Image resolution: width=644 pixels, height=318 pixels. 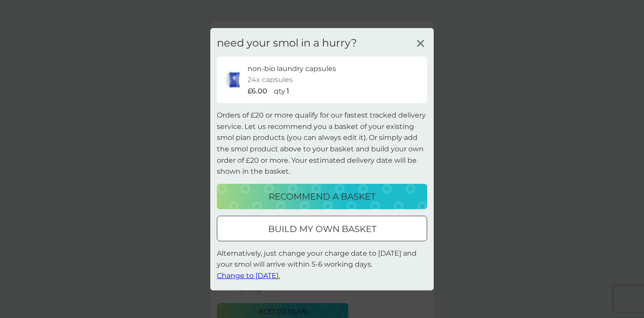 I want to click on p: Orders of £20 or more qualify for our fastest tracked delivery service. Let us recommend you a ba..., so click(x=322, y=143).